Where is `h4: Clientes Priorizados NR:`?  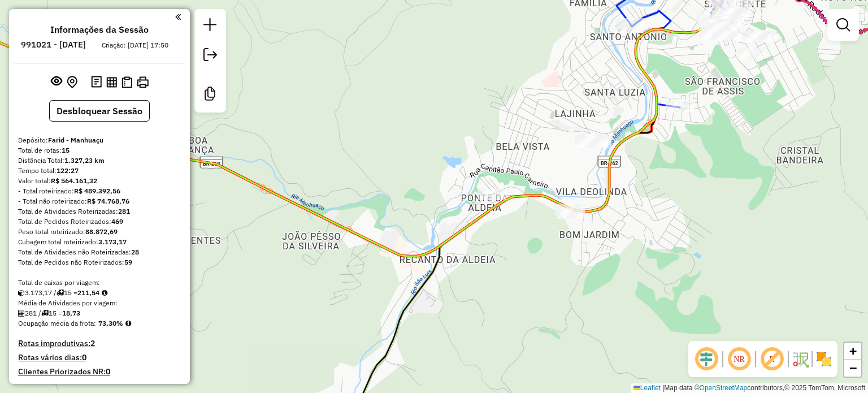 h4: Clientes Priorizados NR: is located at coordinates (100, 372).